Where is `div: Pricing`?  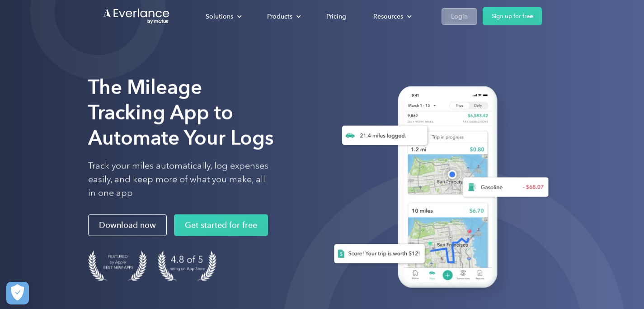 div: Pricing is located at coordinates (336, 16).